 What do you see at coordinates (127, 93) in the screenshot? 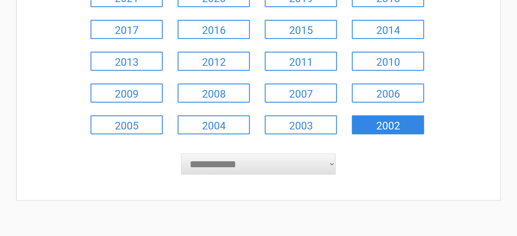
I see `a: 2009` at bounding box center [127, 93].